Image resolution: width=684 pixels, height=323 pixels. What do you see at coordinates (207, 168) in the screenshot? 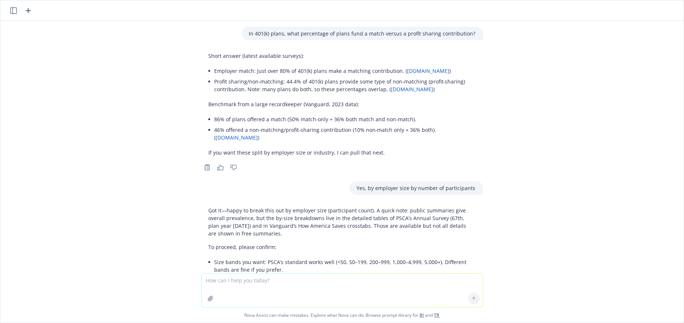
I see `svg: Copy to clipboard` at bounding box center [207, 168].